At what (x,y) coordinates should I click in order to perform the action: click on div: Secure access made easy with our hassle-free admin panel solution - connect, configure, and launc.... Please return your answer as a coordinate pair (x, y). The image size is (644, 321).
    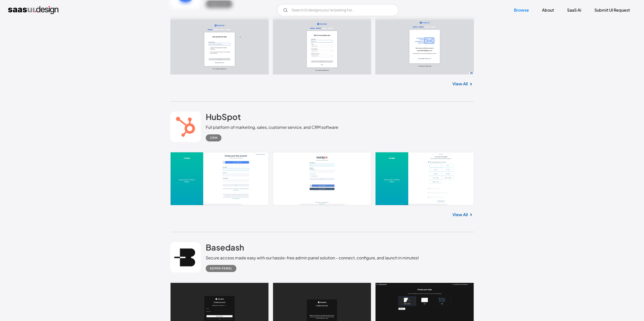
    Looking at the image, I should click on (312, 258).